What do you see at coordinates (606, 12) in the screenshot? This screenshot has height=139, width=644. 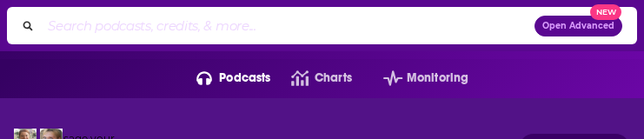 I see `span: New` at bounding box center [606, 12].